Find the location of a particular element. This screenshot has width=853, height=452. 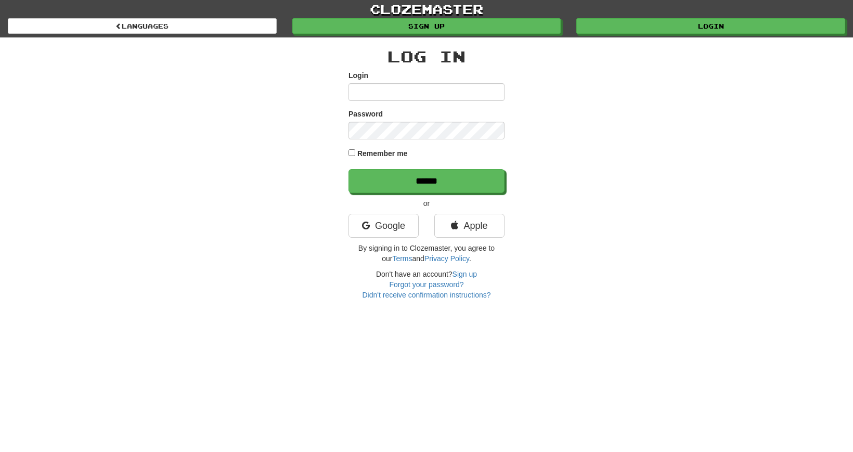

label: Remember me is located at coordinates (382, 153).